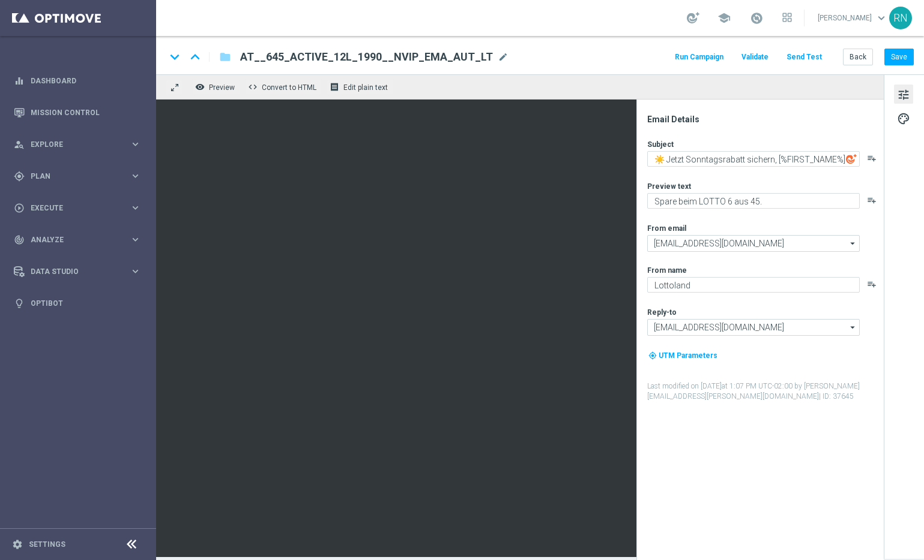 Image resolution: width=924 pixels, height=560 pixels. I want to click on button: Send Test, so click(804, 57).